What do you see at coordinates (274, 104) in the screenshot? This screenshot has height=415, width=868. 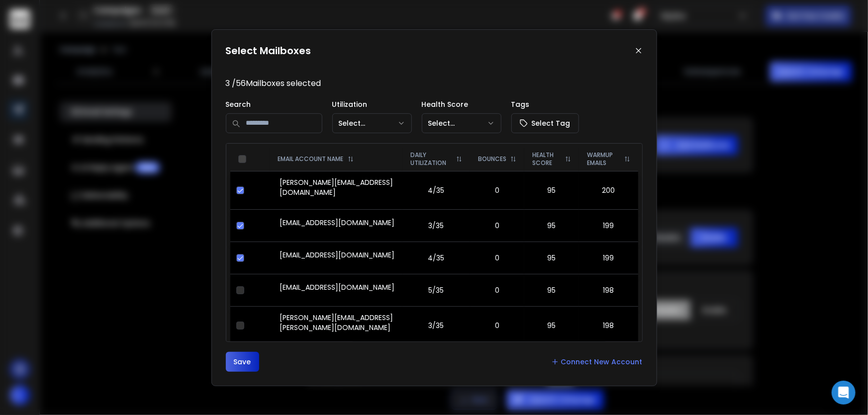 I see `p: Search` at bounding box center [274, 104].